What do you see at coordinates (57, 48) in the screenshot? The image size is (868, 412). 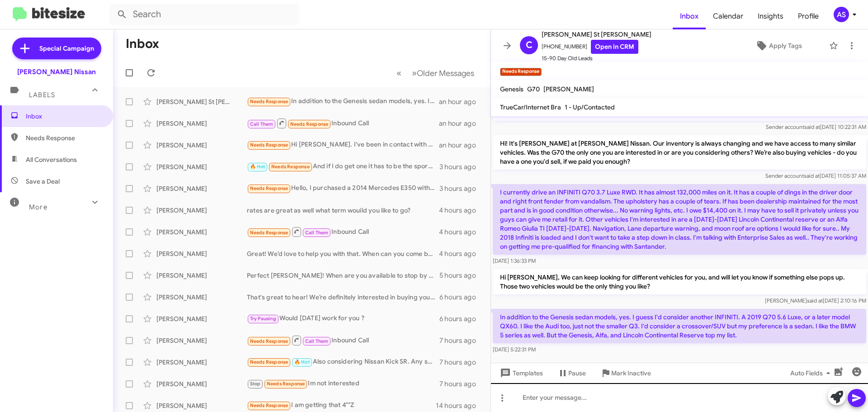 I see `a: Special Campaign` at bounding box center [57, 48].